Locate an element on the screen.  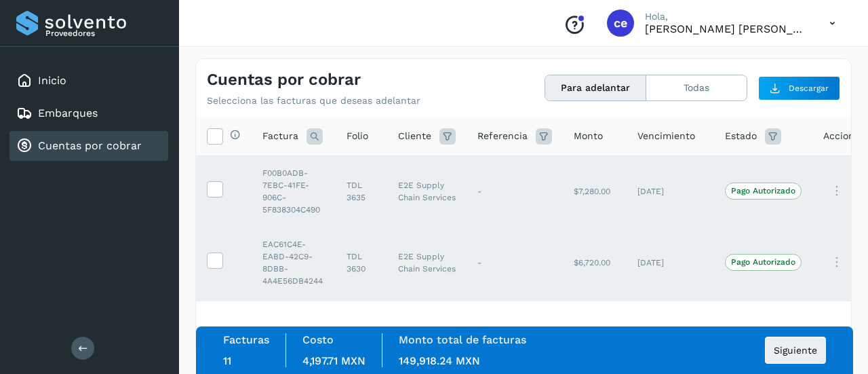
td: $6,720.00 is located at coordinates (595, 262).